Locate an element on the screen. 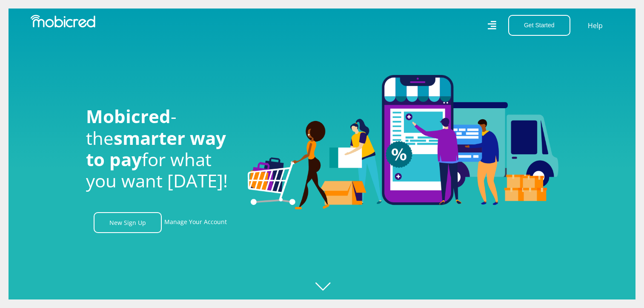 The width and height of the screenshot is (644, 308). a: Help is located at coordinates (595, 26).